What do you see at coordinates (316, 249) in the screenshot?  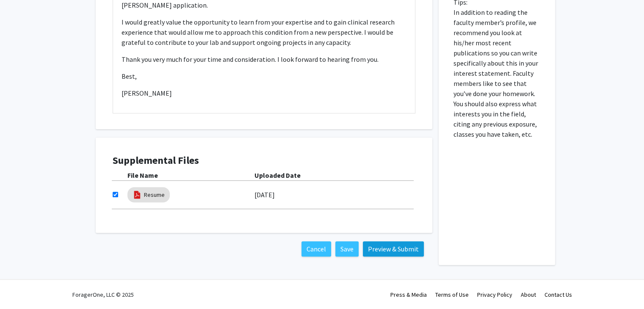 I see `button: Cancel` at bounding box center [316, 249].